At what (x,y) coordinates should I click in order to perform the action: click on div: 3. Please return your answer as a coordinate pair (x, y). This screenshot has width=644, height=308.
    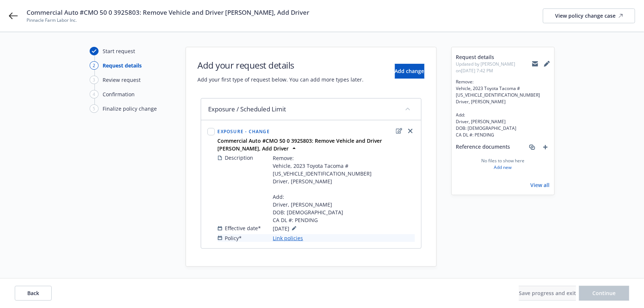
    Looking at the image, I should click on (94, 80).